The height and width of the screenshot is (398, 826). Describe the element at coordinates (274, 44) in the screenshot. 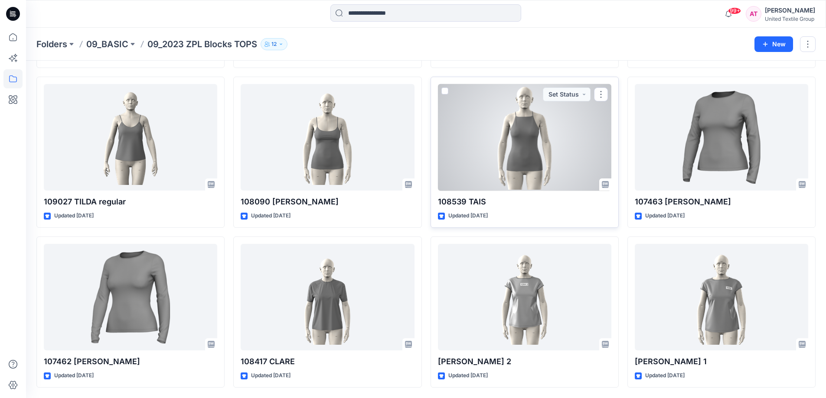

I see `button: 12` at that location.